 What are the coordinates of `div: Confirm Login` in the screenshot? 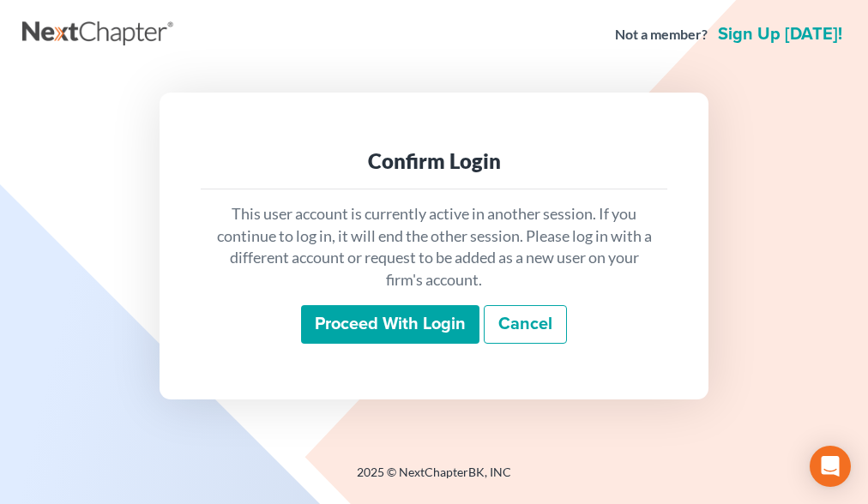 It's located at (434, 162).